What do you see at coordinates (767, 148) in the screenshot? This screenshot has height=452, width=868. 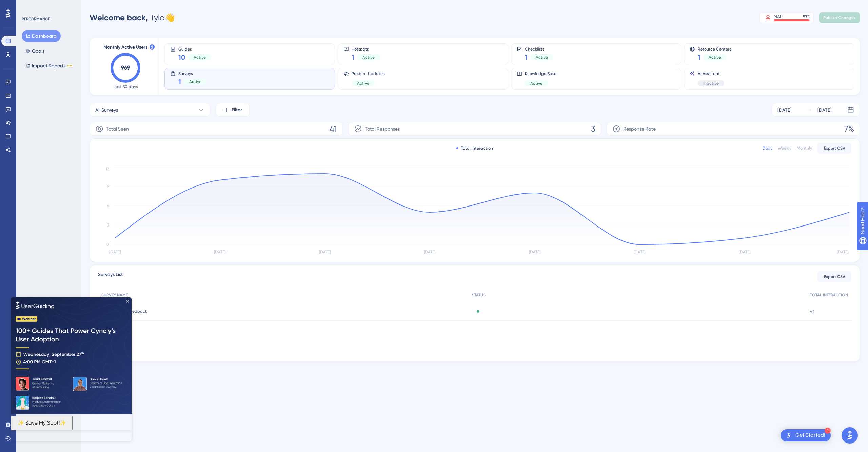 I see `div: Daily` at bounding box center [767, 148].